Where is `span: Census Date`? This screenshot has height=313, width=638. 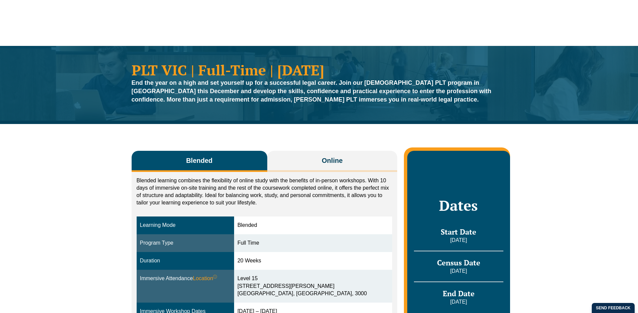
span: Census Date is located at coordinates (459, 262).